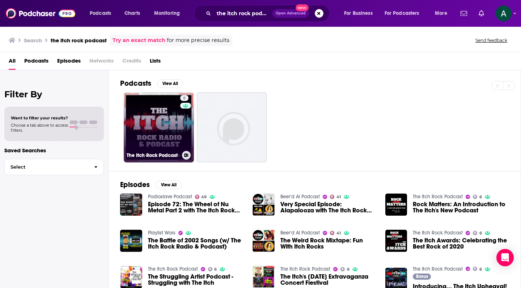 Image resolution: width=521 pixels, height=288 pixels. I want to click on h3: the itch rock podcast, so click(78, 40).